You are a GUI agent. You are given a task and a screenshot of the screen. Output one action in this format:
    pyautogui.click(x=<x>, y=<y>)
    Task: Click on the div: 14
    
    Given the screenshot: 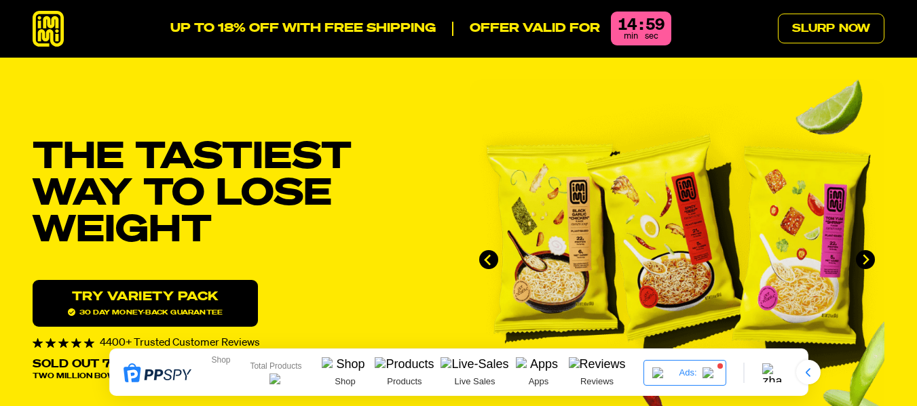 What is the action you would take?
    pyautogui.click(x=627, y=25)
    